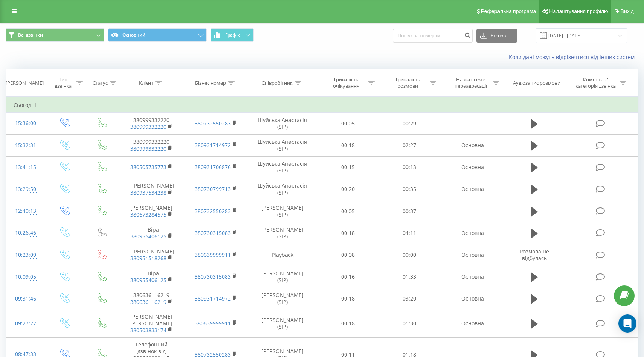 This screenshot has height=357, width=644. What do you see at coordinates (55, 35) in the screenshot?
I see `button: Всі дзвінки` at bounding box center [55, 35].